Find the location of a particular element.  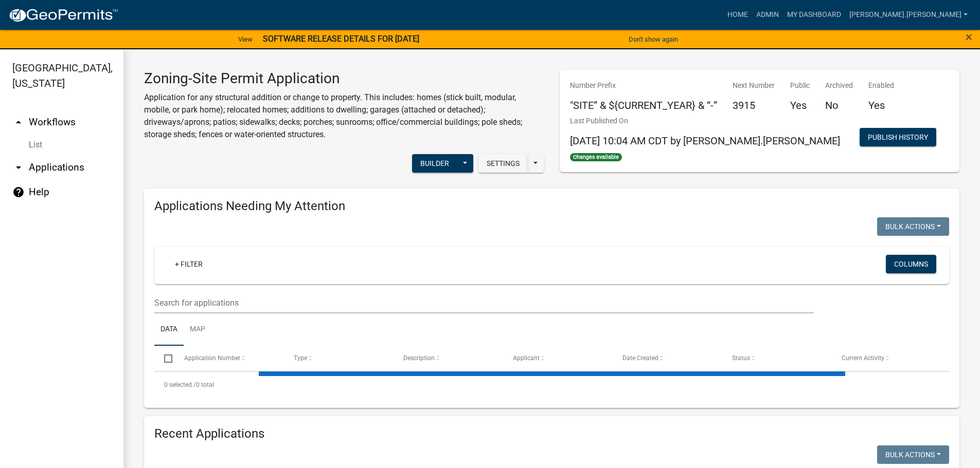

datatable-header-cell: Current Activity is located at coordinates (887, 358).